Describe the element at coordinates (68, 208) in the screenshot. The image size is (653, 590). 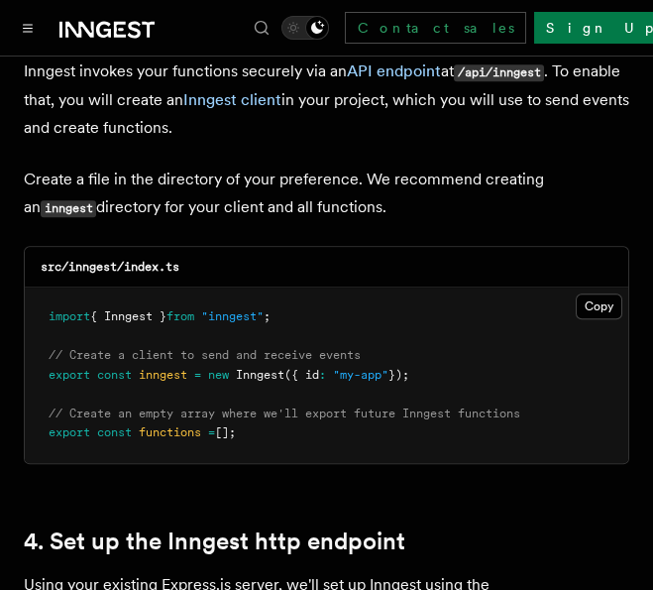
I see `code: inngest` at that location.